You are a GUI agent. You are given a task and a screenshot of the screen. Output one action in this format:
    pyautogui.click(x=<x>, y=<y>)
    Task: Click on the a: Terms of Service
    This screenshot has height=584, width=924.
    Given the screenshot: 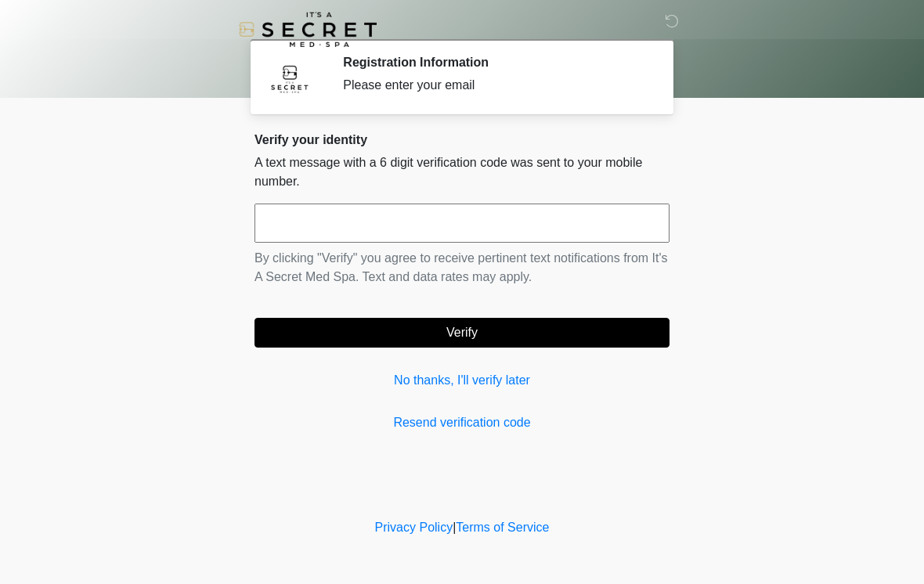 What is the action you would take?
    pyautogui.click(x=502, y=527)
    